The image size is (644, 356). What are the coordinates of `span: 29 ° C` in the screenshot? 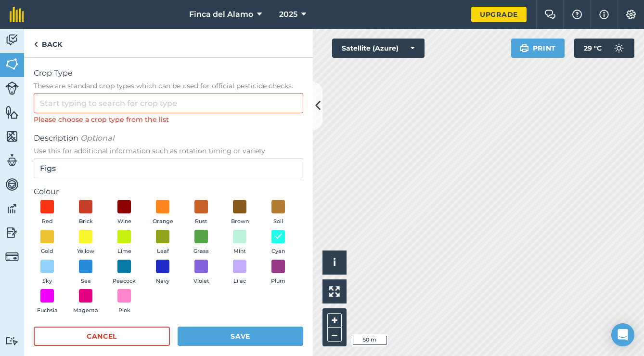 It's located at (592, 48).